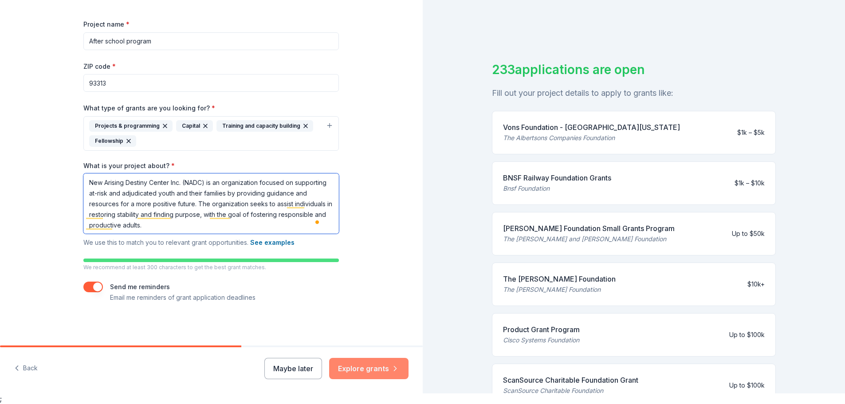 The image size is (845, 404). What do you see at coordinates (211, 83) in the screenshot?
I see `input: 12345 (U.S. only)` at bounding box center [211, 83].